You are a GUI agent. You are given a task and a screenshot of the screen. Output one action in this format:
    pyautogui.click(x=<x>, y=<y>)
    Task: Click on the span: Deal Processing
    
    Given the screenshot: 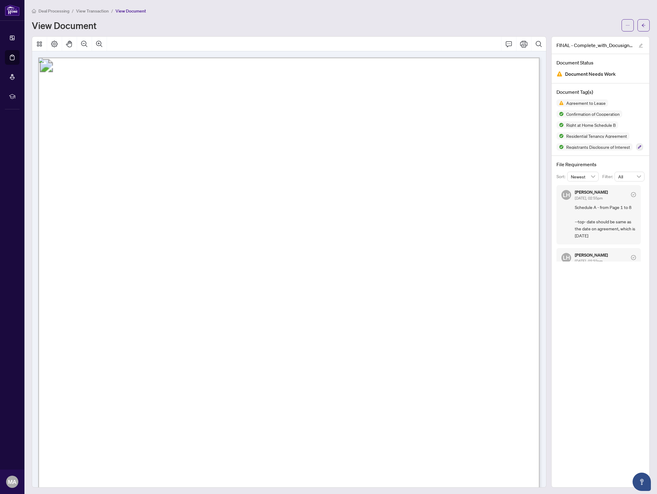 What is the action you would take?
    pyautogui.click(x=54, y=11)
    